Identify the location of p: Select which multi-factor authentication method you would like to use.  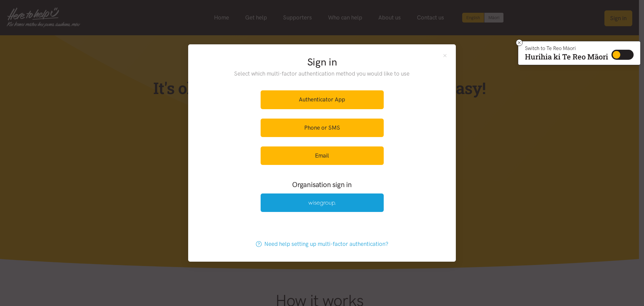
(322, 73).